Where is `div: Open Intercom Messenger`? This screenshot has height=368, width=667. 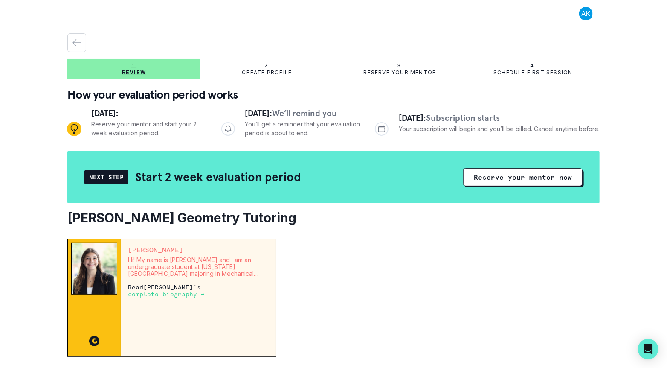 div: Open Intercom Messenger is located at coordinates (648, 349).